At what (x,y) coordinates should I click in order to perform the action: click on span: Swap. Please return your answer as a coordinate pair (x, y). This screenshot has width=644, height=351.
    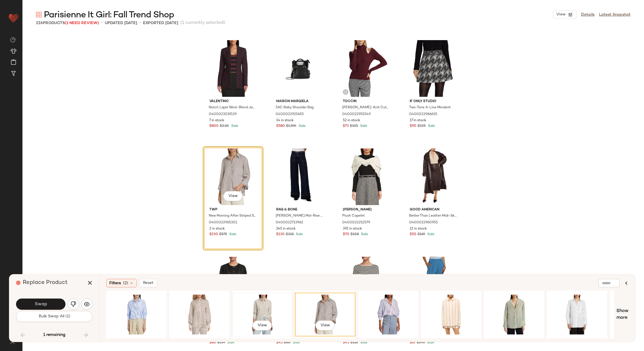
    Looking at the image, I should click on (41, 304).